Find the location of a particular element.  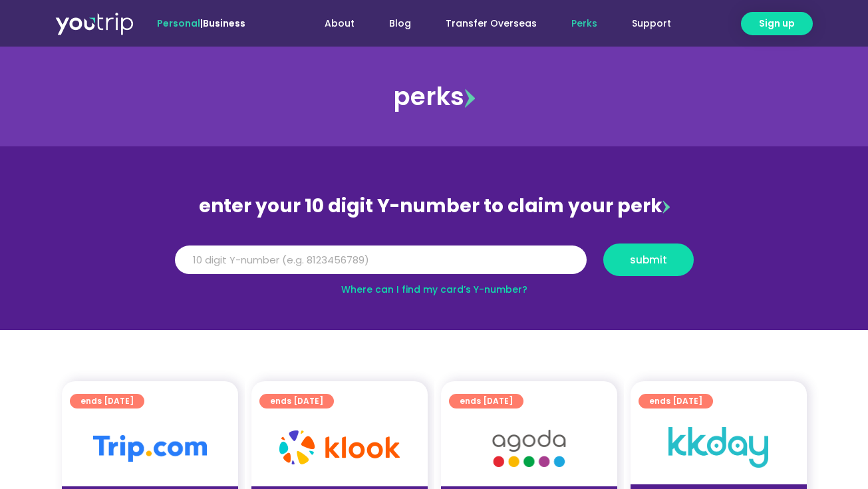

span: Personal is located at coordinates (178, 23).